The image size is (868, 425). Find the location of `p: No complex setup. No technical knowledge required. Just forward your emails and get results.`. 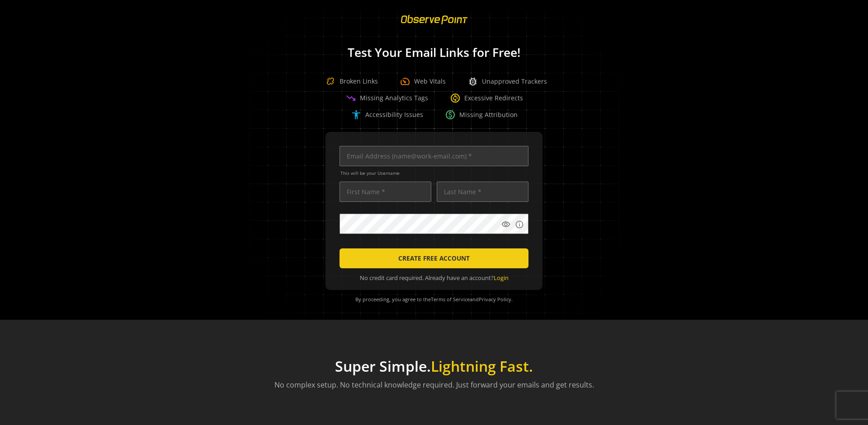

p: No complex setup. No technical knowledge required. Just forward your emails and get results. is located at coordinates (434, 385).